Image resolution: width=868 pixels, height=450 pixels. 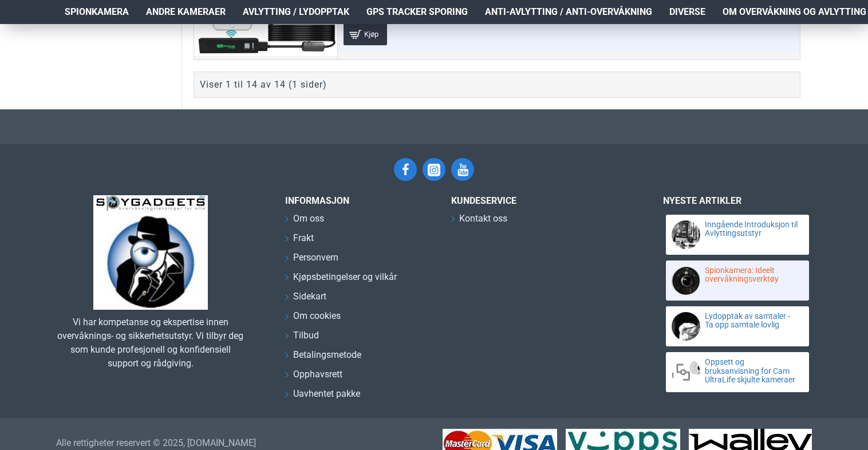 I want to click on a: Kjøpsbetingelser og vilkår, so click(x=340, y=280).